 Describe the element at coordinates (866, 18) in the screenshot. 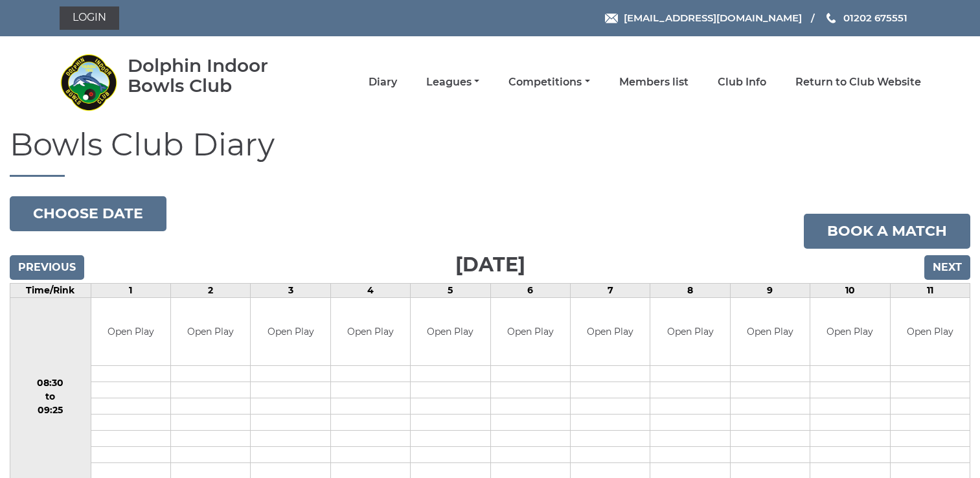

I see `a: Phone us 01202 675551` at that location.